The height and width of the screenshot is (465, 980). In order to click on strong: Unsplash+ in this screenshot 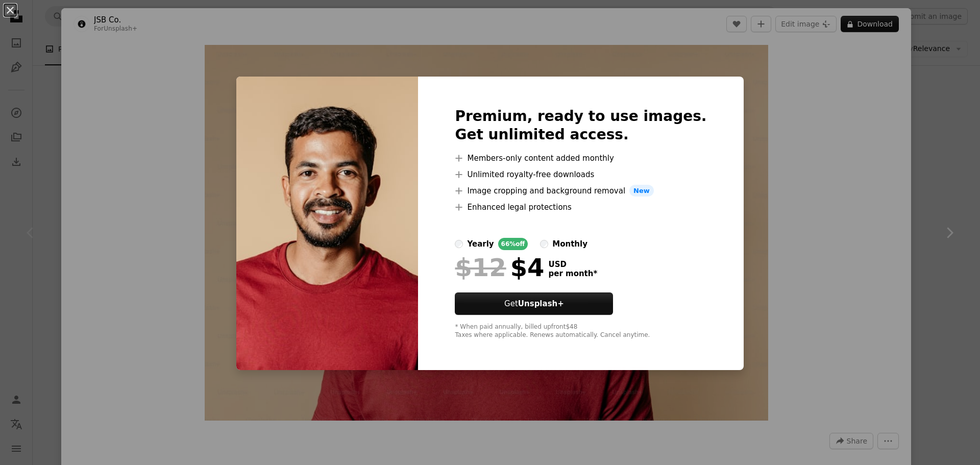, I will do `click(541, 304)`.